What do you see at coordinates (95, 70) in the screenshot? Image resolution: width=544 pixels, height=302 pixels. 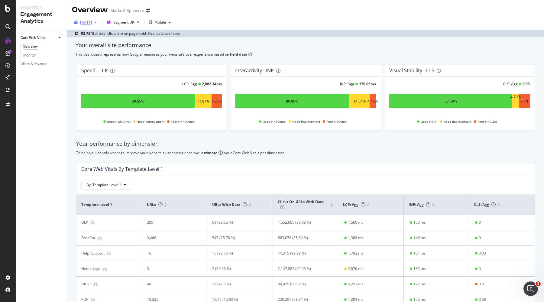 I see `div: Speed - LCP` at bounding box center [95, 70].